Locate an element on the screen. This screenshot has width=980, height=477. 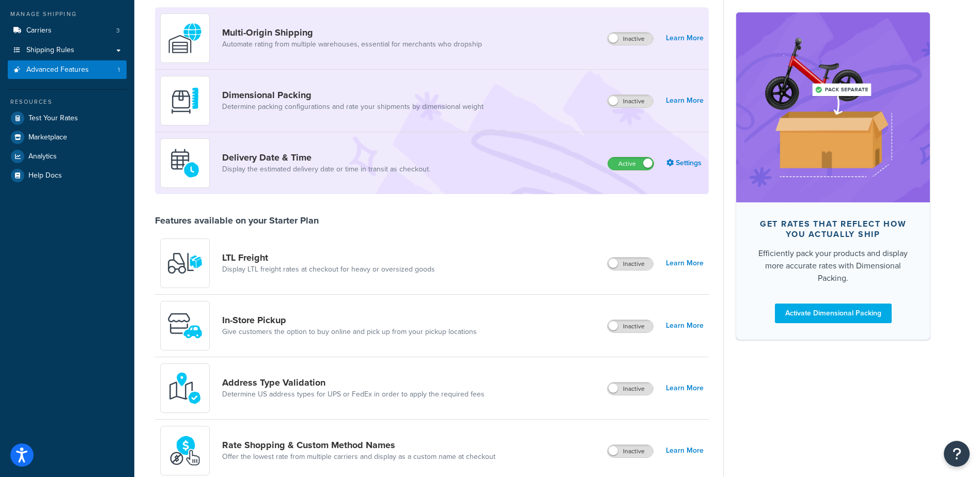
li: Advanced Features is located at coordinates (67, 70).